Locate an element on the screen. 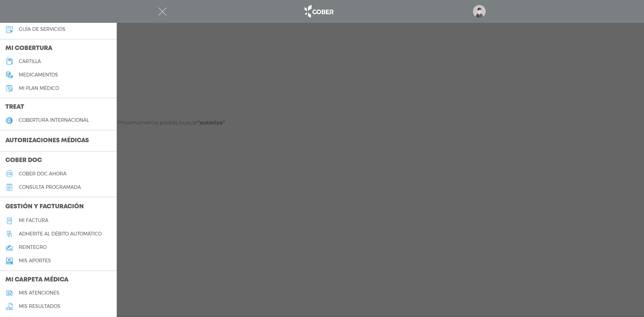  img: profile-placeholder.svg is located at coordinates (479, 11).